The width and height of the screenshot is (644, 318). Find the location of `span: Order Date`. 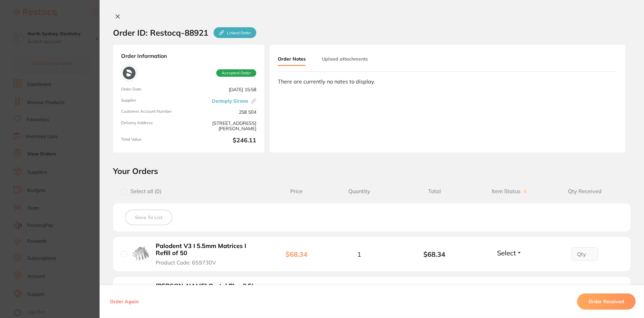

span: Order Date is located at coordinates (153, 89).